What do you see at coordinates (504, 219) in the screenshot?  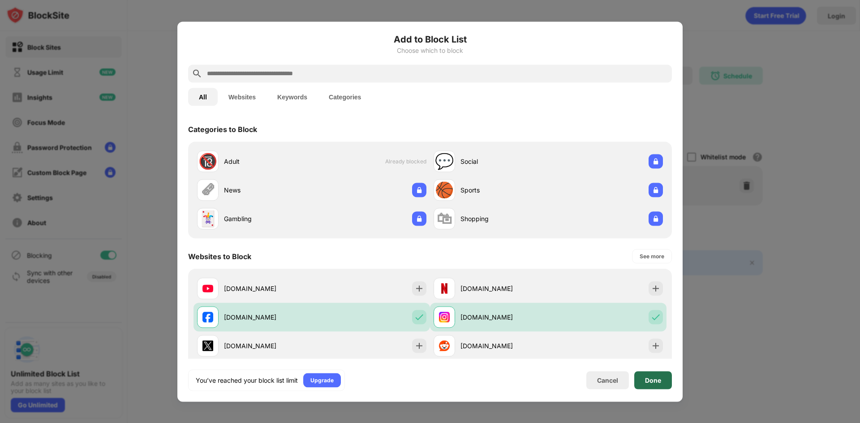 I see `div: Shopping` at bounding box center [504, 219].